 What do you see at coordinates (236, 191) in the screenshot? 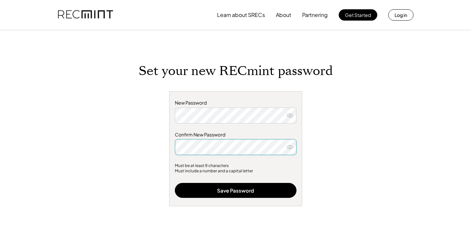
I see `button: Save Password` at bounding box center [236, 191].